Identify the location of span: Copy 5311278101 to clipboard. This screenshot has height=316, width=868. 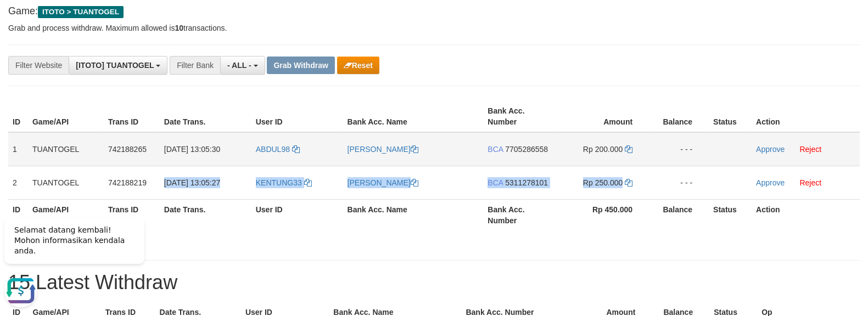
(526, 183).